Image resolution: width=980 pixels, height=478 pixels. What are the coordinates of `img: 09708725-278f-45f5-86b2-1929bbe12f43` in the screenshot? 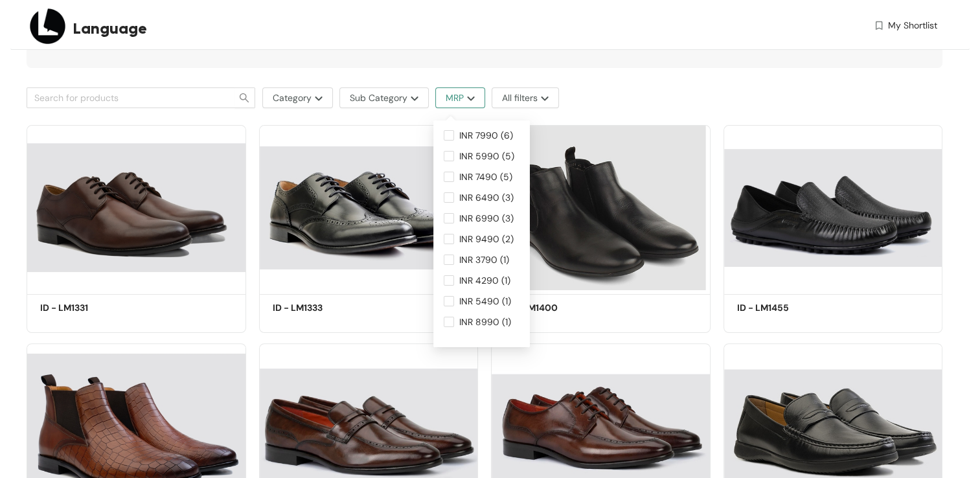 It's located at (136, 207).